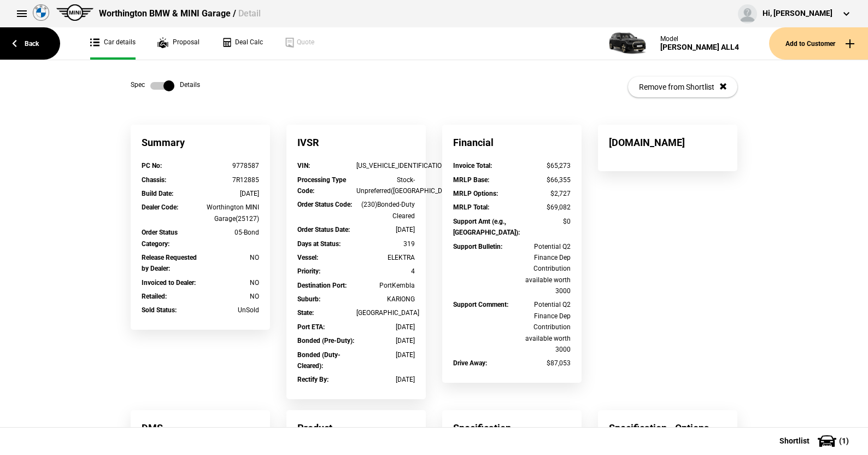 This screenshot has width=868, height=455. I want to click on button: Shortlist(1), so click(815, 440).